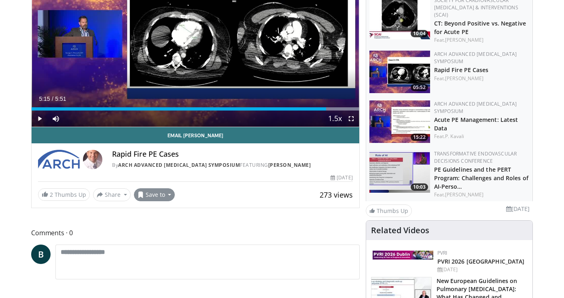  Describe the element at coordinates (442, 252) in the screenshot. I see `a: PVRI` at that location.